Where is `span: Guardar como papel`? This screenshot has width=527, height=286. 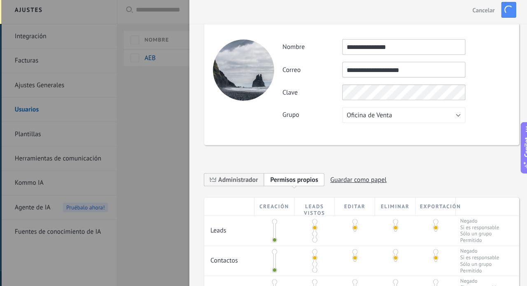
span: Guardar como papel is located at coordinates (363, 173).